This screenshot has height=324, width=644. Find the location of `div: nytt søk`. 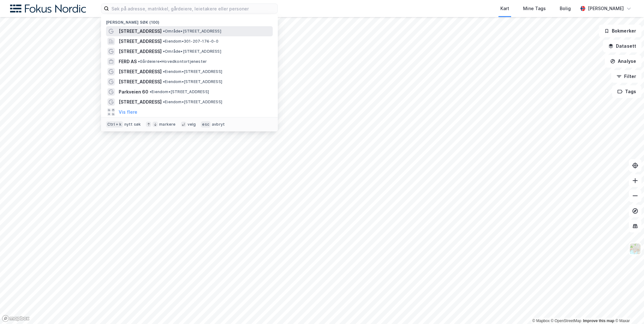

div: nytt søk is located at coordinates (133, 124).